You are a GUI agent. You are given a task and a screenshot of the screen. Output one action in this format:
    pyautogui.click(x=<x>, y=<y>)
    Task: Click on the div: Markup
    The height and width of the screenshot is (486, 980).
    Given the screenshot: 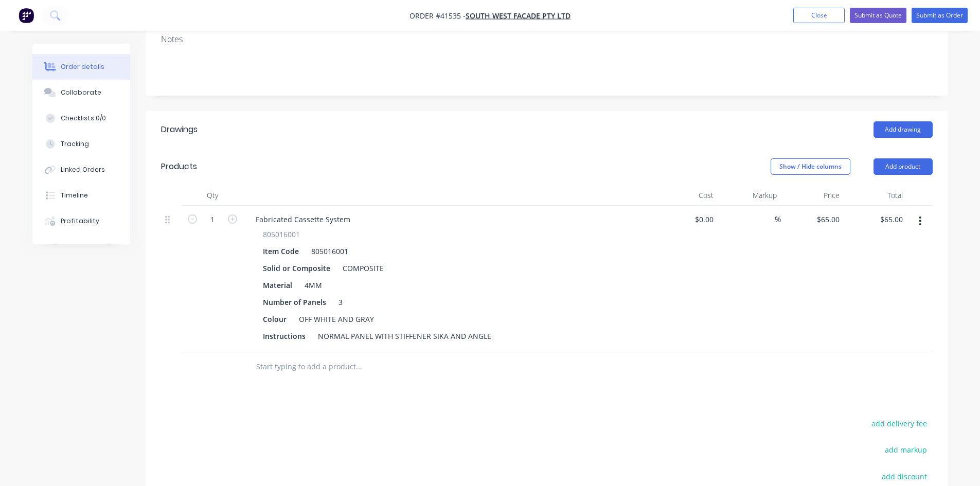 What is the action you would take?
    pyautogui.click(x=749, y=196)
    